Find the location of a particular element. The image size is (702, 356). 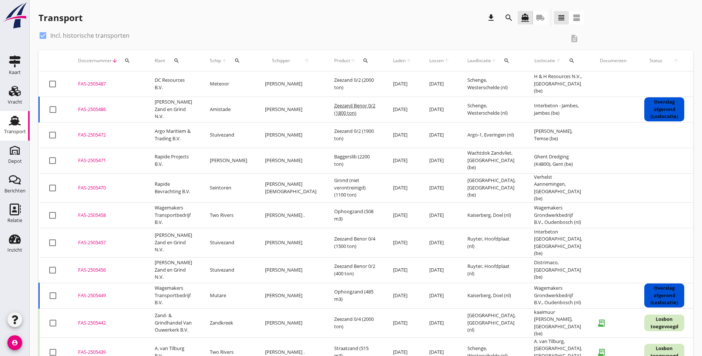

div: FAS-2505486 is located at coordinates (107, 109).